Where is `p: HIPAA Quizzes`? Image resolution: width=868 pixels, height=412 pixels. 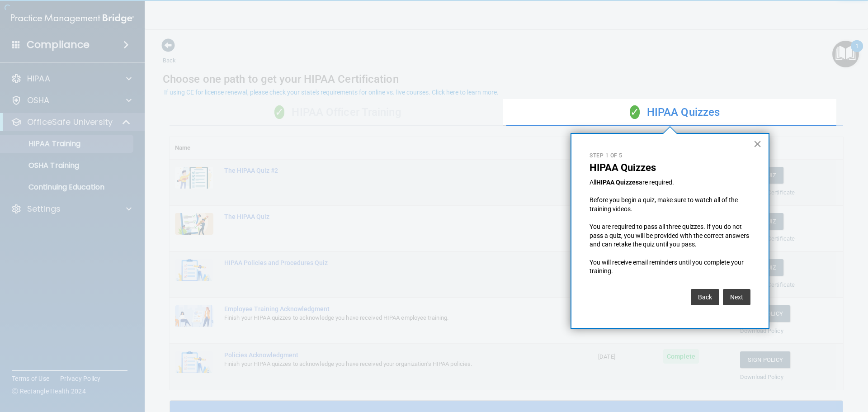
p: HIPAA Quizzes is located at coordinates (670, 168).